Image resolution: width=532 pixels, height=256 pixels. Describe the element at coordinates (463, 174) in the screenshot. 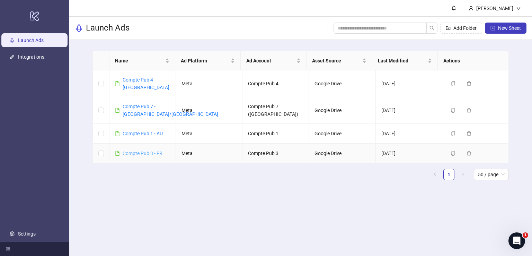

I see `button: right` at that location.